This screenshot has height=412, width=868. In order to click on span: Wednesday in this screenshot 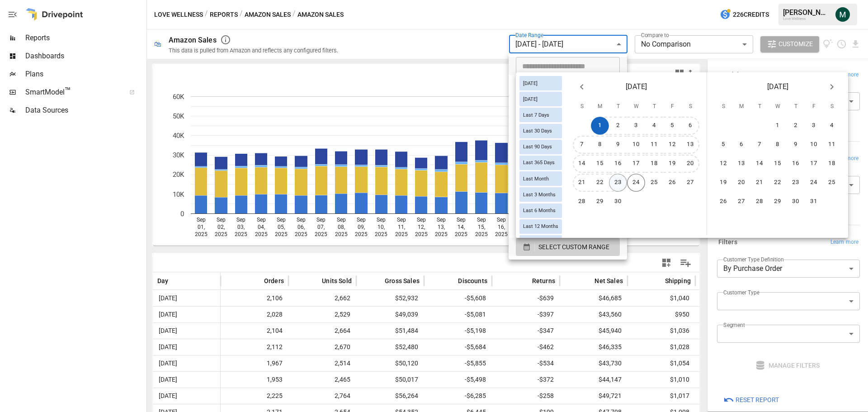, I will do `click(636, 107)`.